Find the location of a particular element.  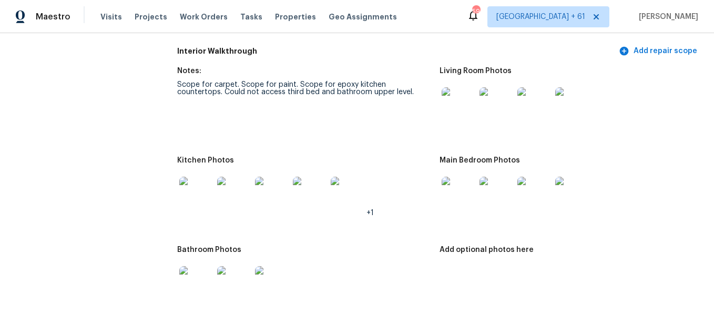

span: Projects is located at coordinates (151, 17).